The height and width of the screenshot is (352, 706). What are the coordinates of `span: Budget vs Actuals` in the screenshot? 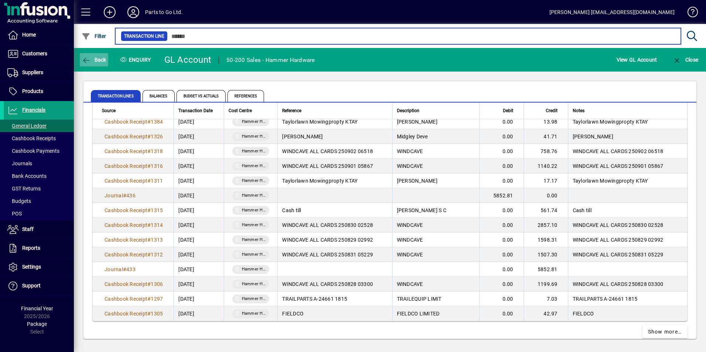 It's located at (201, 96).